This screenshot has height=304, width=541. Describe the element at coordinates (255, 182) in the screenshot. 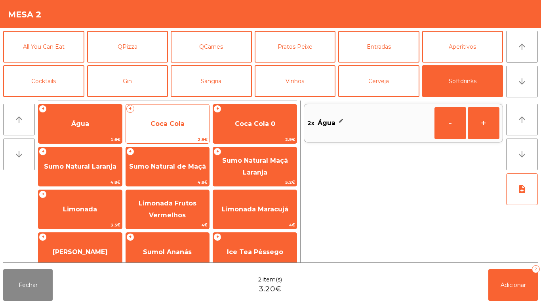

I see `span: 5.2€` at that location.